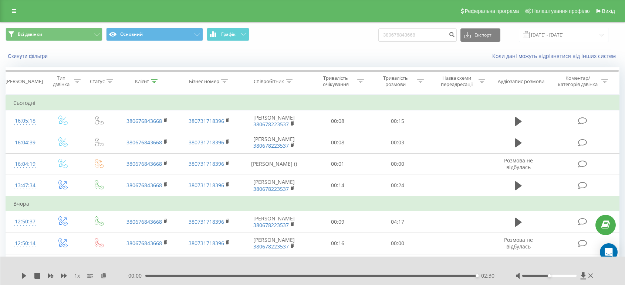 The width and height of the screenshot is (625, 285). I want to click on div: 16:04:19, so click(25, 164).